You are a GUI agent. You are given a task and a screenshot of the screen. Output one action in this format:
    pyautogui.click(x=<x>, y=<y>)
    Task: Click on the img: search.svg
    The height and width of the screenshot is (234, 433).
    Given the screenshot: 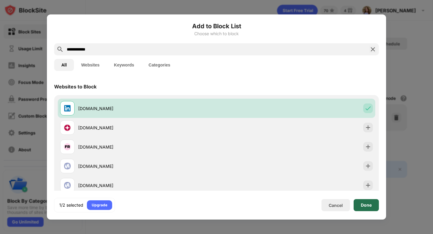 What is the action you would take?
    pyautogui.click(x=60, y=49)
    